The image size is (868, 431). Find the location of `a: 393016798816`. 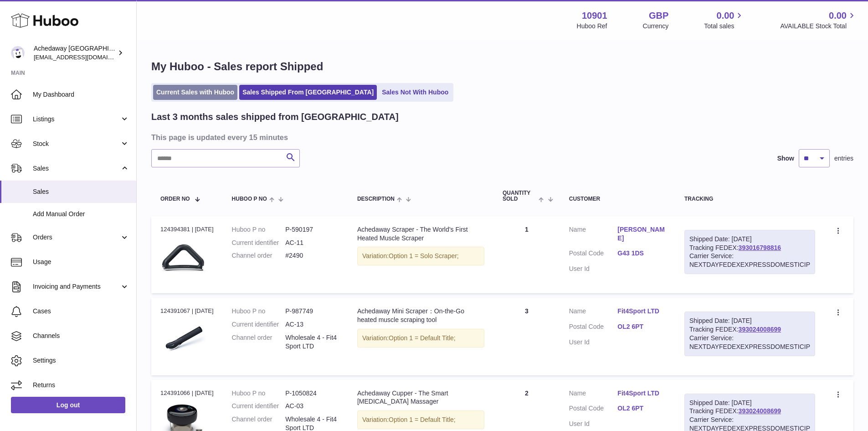

a: 393016798816 is located at coordinates (760, 248).